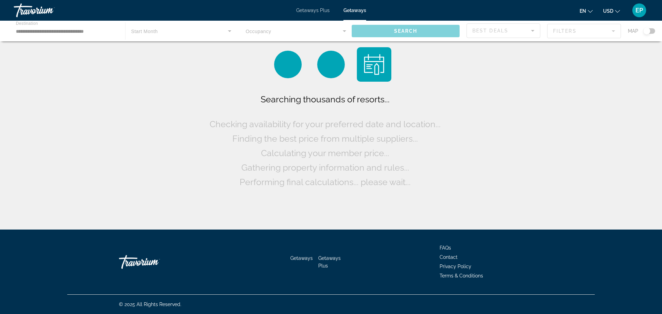 The height and width of the screenshot is (314, 662). I want to click on span: Terms & Conditions, so click(461, 276).